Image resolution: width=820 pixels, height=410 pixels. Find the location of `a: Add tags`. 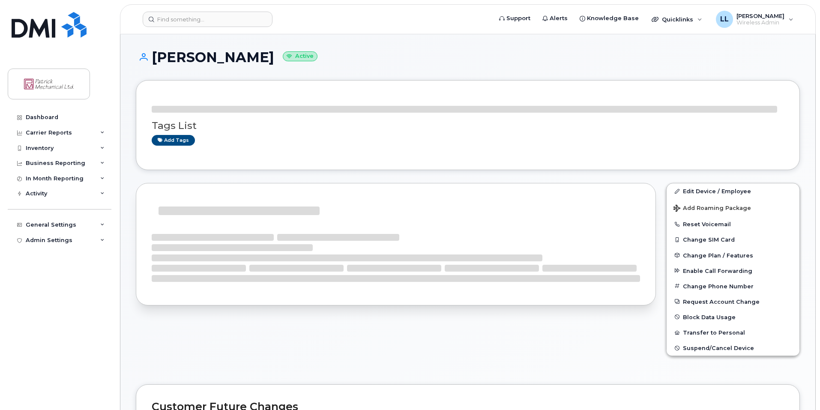

a: Add tags is located at coordinates (173, 140).